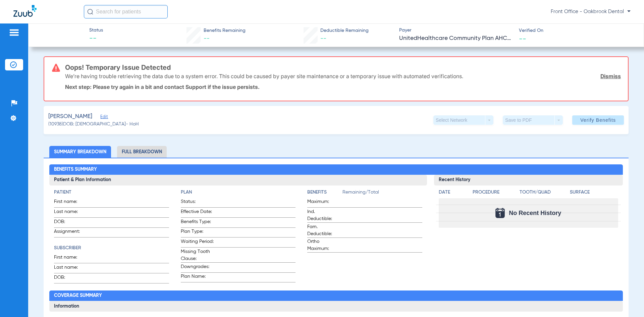 The height and width of the screenshot is (317, 644). I want to click on h3: Recent History, so click(528, 180).